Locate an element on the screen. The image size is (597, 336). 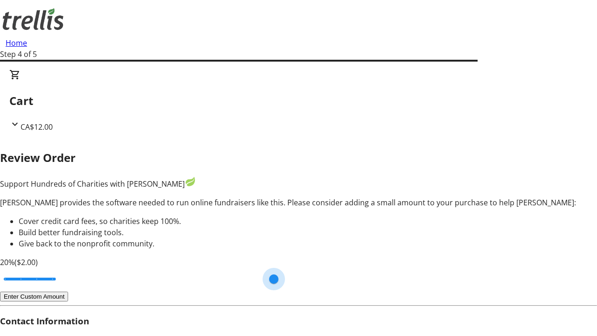
li: Build better fundraising tools. is located at coordinates (308, 232).